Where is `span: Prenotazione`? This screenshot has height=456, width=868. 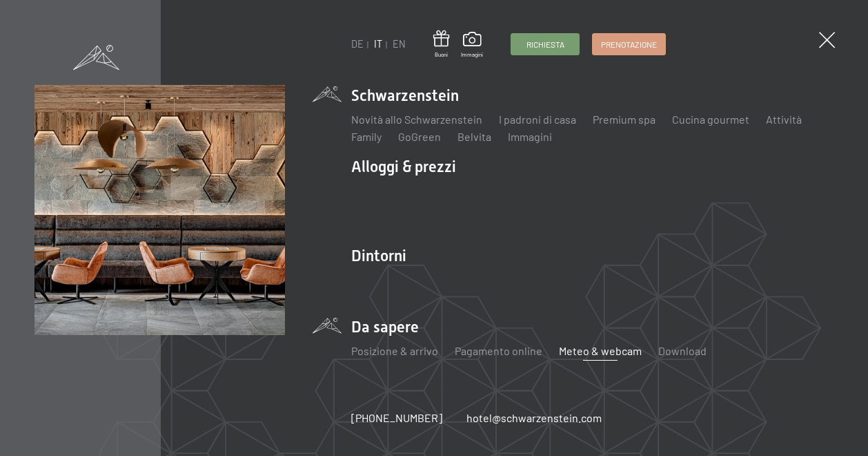 span: Prenotazione is located at coordinates (629, 44).